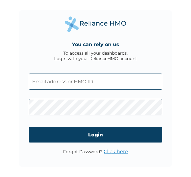  I want to click on input: Email address or HMO ID, so click(95, 82).